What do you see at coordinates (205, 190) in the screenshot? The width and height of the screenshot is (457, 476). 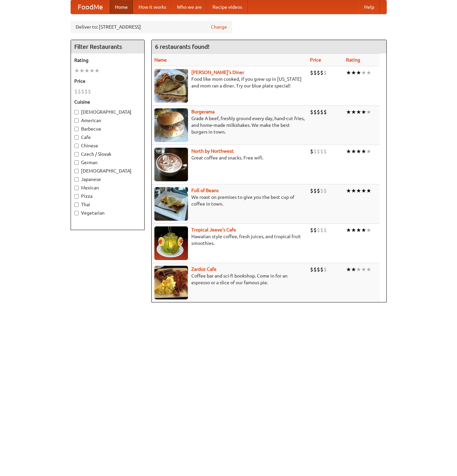 I see `b: Full of Beans` at bounding box center [205, 190].